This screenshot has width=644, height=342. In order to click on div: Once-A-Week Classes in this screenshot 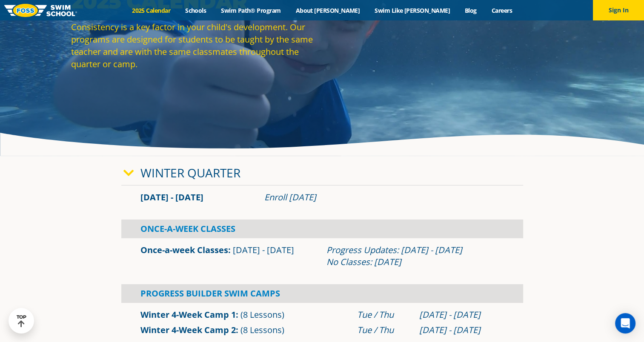, I will do `click(322, 229)`.